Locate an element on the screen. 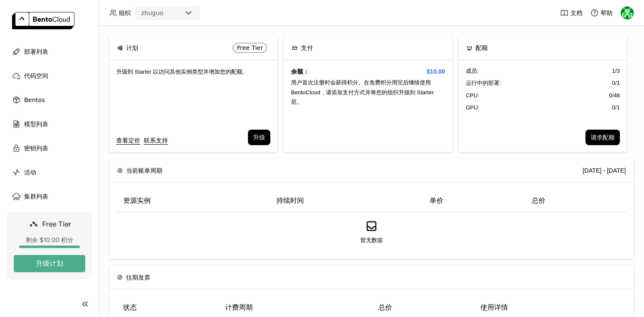 The width and height of the screenshot is (644, 317). img: logo is located at coordinates (43, 21).